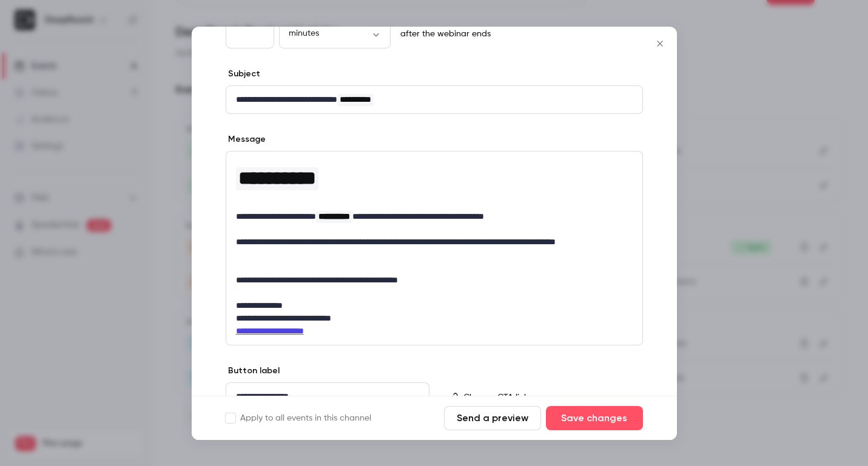 Image resolution: width=868 pixels, height=466 pixels. What do you see at coordinates (492, 418) in the screenshot?
I see `button: Send a preview` at bounding box center [492, 418].